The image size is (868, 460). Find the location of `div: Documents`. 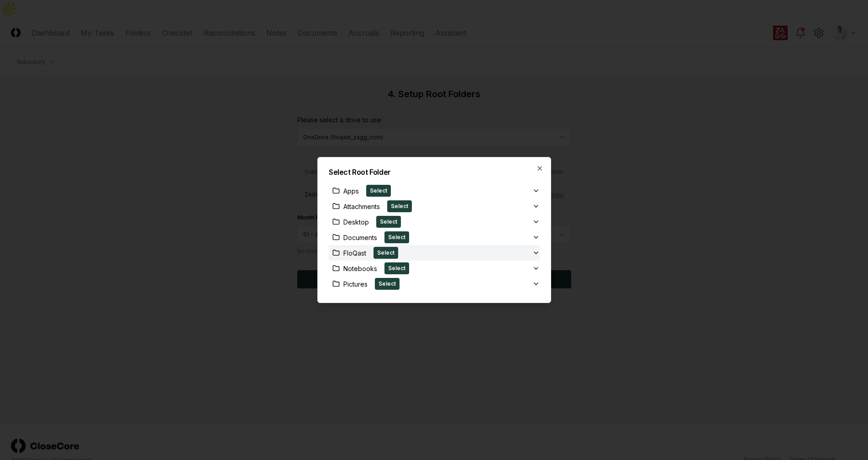

div: Documents is located at coordinates (355, 238).